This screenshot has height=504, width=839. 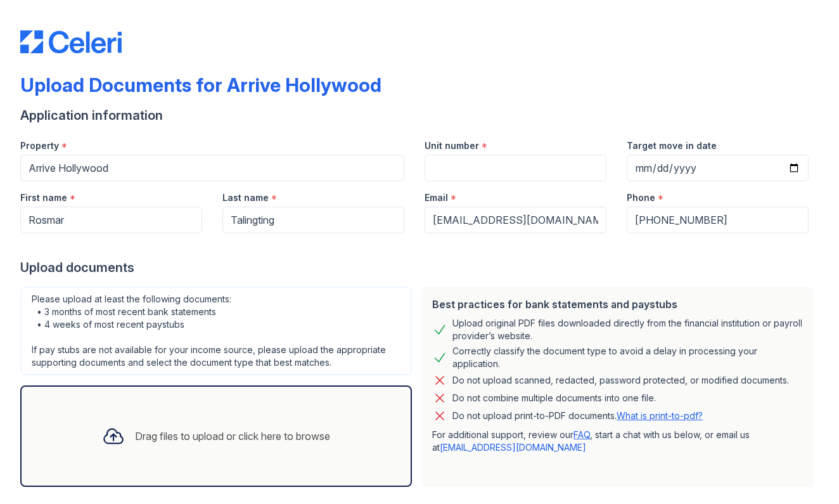 What do you see at coordinates (618, 304) in the screenshot?
I see `div: Best practices for bank statements and paystubs` at bounding box center [618, 304].